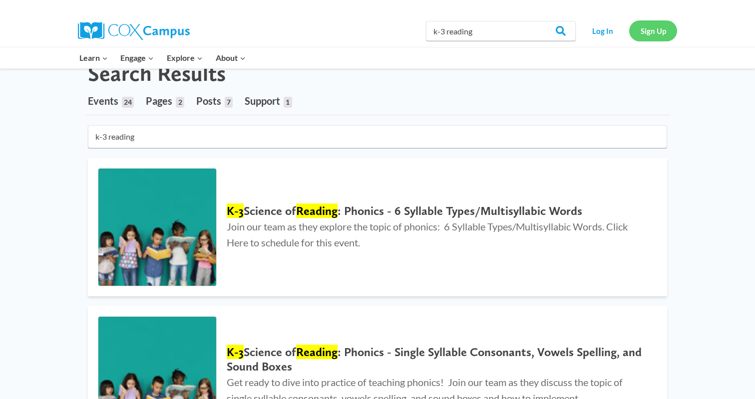 The image size is (755, 399). I want to click on span: 24, so click(128, 102).